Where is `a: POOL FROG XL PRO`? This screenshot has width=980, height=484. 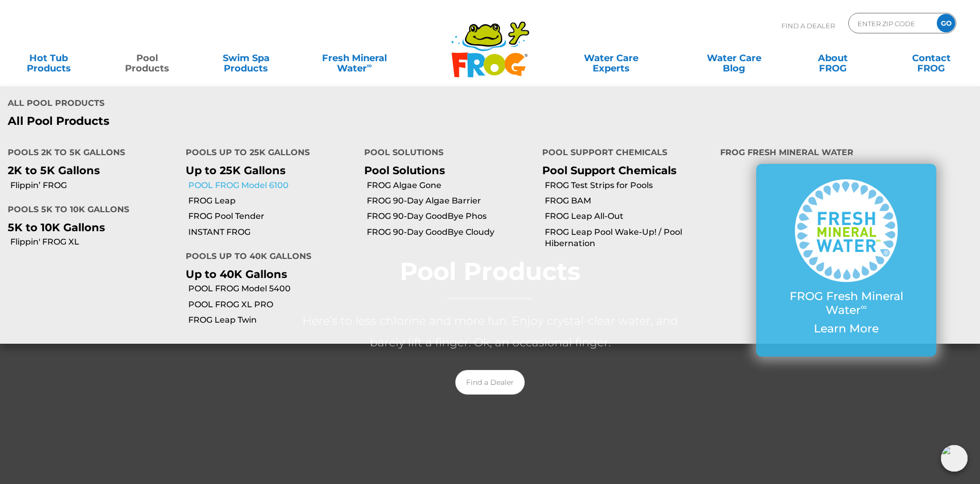 a: POOL FROG XL PRO is located at coordinates (272, 305).